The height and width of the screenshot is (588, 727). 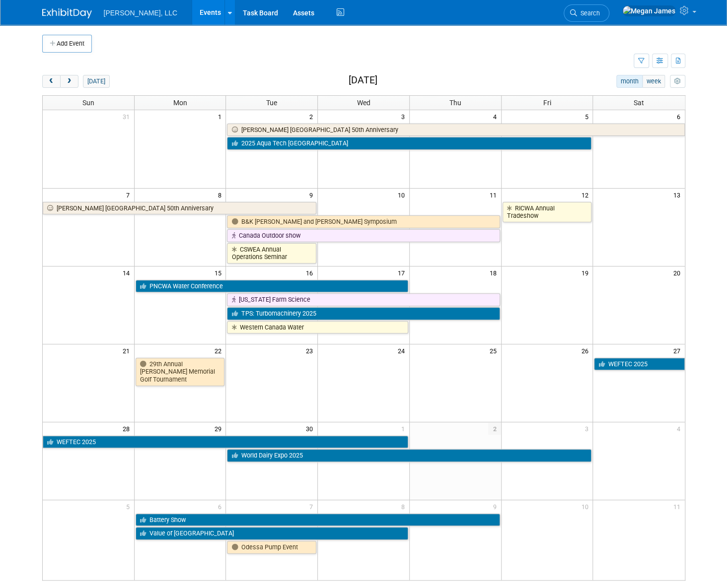 What do you see at coordinates (587, 13) in the screenshot?
I see `a: Search` at bounding box center [587, 13].